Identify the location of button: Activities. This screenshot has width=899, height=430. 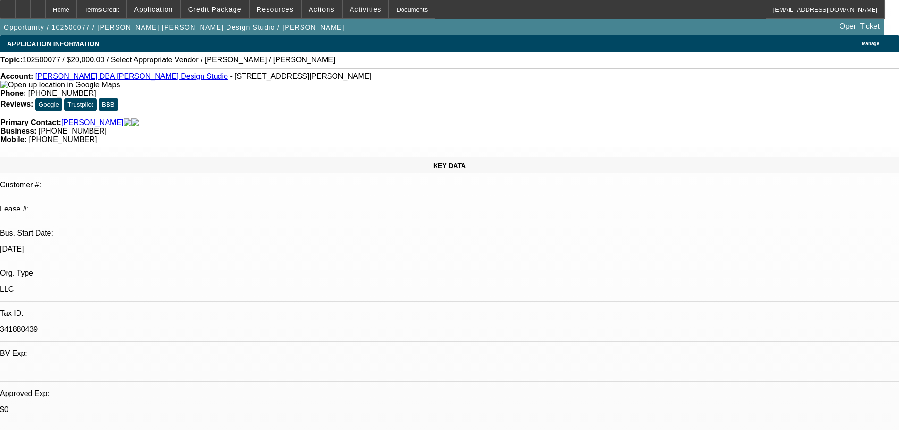
(366, 9).